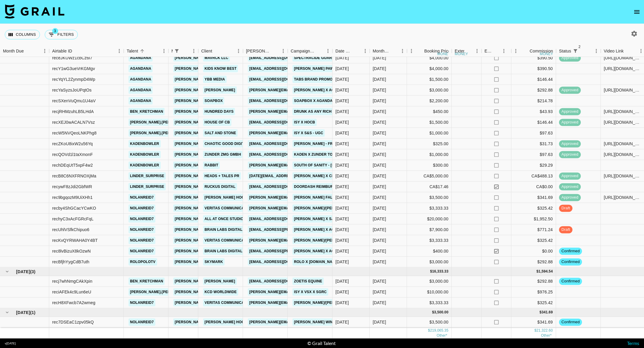 This screenshot has height=348, width=644. I want to click on div: $20,000.00, so click(429, 219).